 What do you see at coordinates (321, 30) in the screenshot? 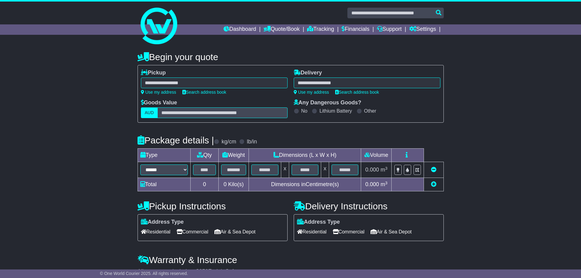
I see `a: Tracking` at bounding box center [321, 30].